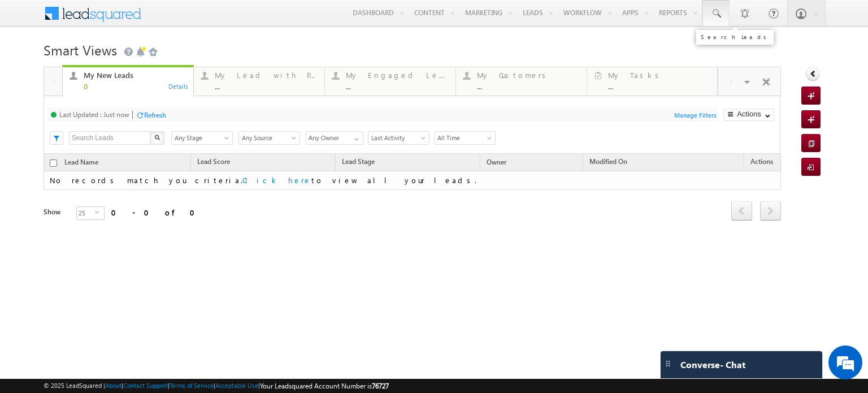 This screenshot has height=393, width=868. Describe the element at coordinates (355, 137) in the screenshot. I see `a: Show All Items` at that location.